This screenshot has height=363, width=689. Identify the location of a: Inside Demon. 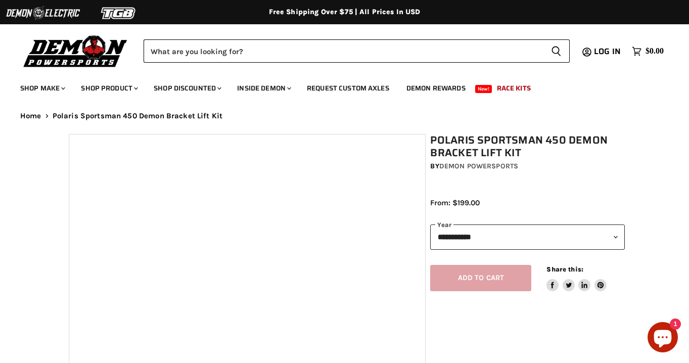
(263, 88).